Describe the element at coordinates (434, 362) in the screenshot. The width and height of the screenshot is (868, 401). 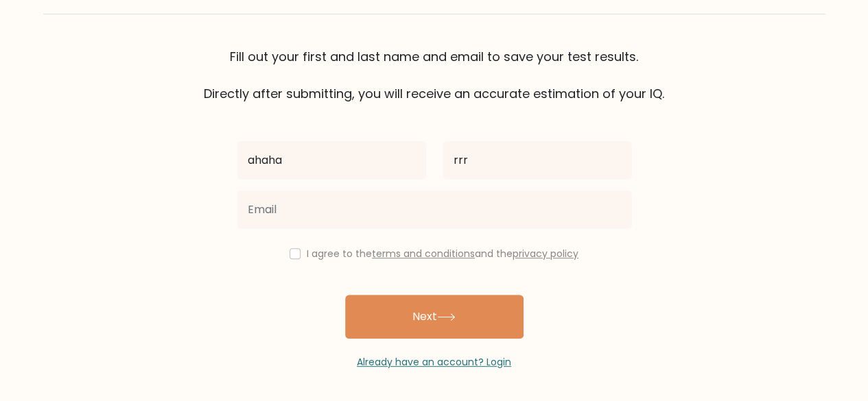
I see `a: Already have an account? Login` at that location.